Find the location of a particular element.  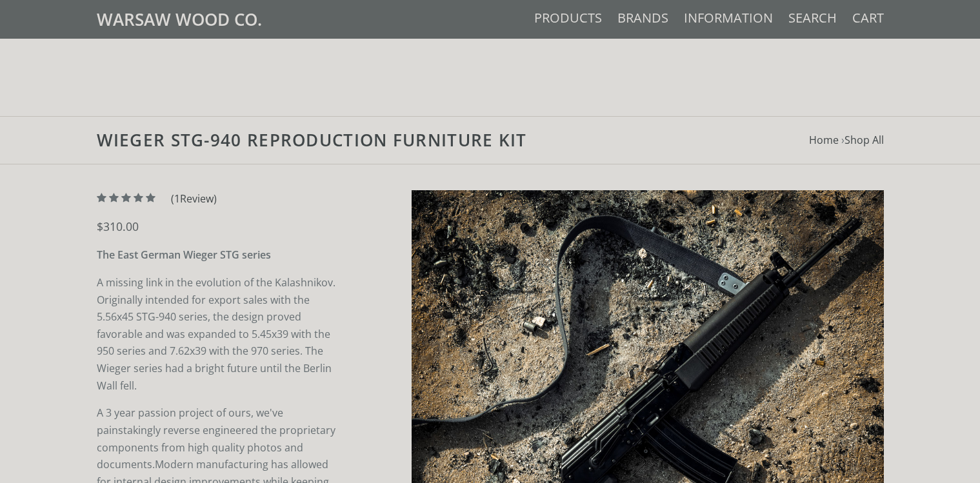

span: $310.00 is located at coordinates (118, 226).